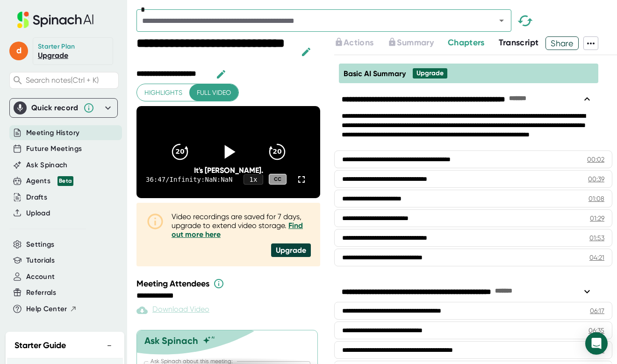 Image resolution: width=617 pixels, height=364 pixels. Describe the element at coordinates (40, 244) in the screenshot. I see `span: Settings` at that location.